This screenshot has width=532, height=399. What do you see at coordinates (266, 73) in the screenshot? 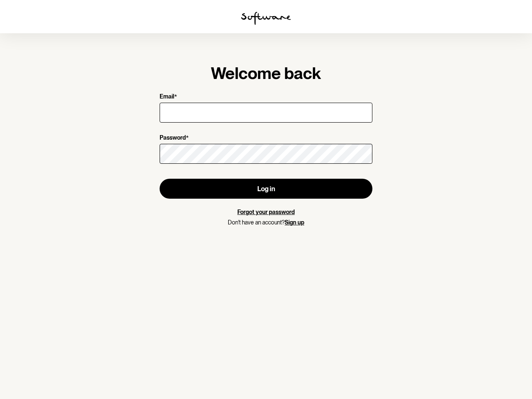
I see `h1: Welcome back` at bounding box center [266, 73].